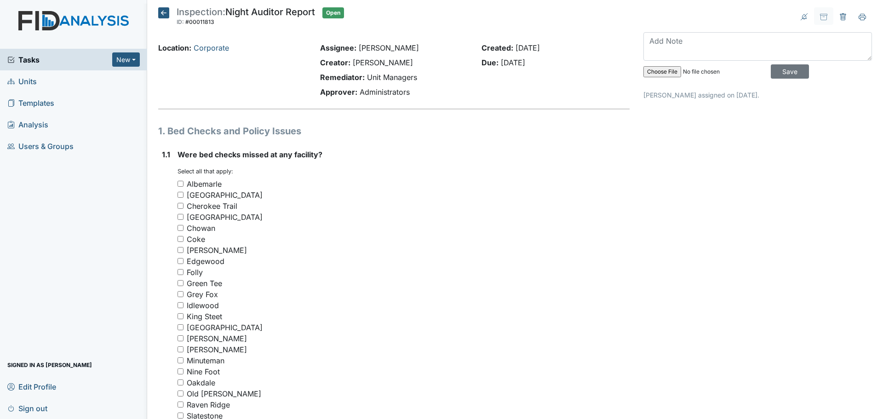 Image resolution: width=883 pixels, height=419 pixels. What do you see at coordinates (201, 383) in the screenshot?
I see `div: Oakdale` at bounding box center [201, 383].